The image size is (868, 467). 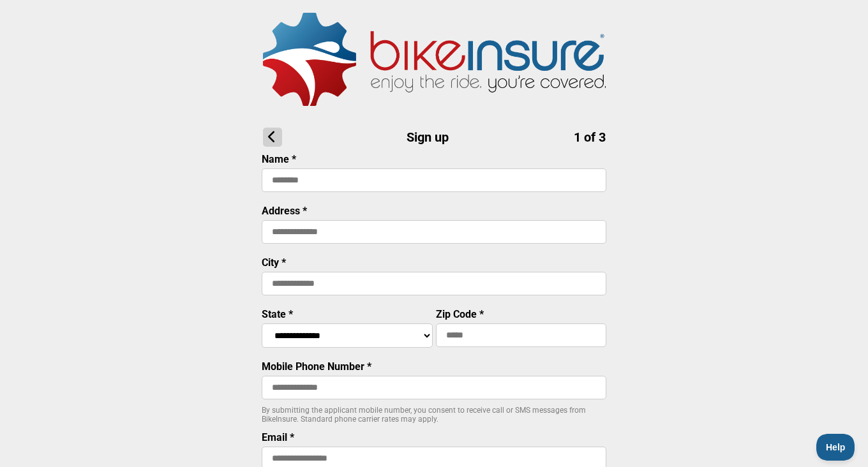 I want to click on label: State *, so click(x=277, y=314).